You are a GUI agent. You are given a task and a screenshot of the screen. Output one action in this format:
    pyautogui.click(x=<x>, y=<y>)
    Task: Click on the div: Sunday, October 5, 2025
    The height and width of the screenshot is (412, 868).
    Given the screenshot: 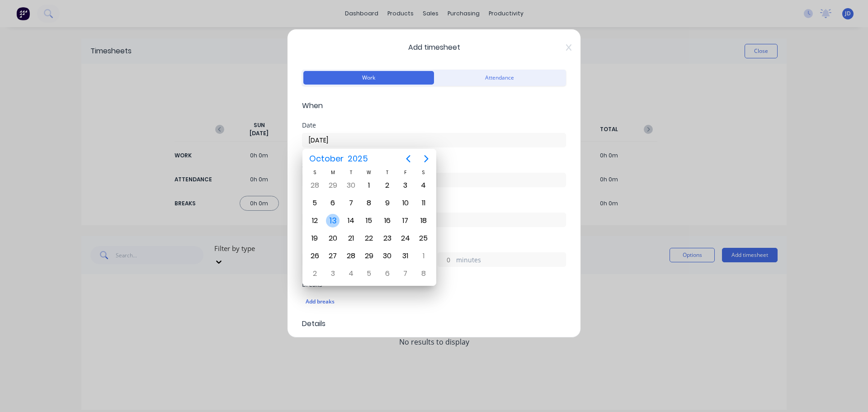 What is the action you would take?
    pyautogui.click(x=315, y=203)
    